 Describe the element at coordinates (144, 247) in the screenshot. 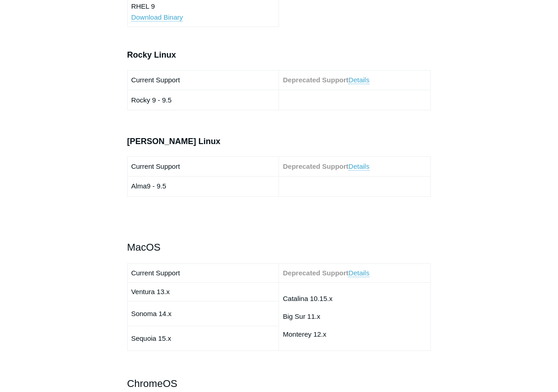

I see `span: MacOS` at that location.